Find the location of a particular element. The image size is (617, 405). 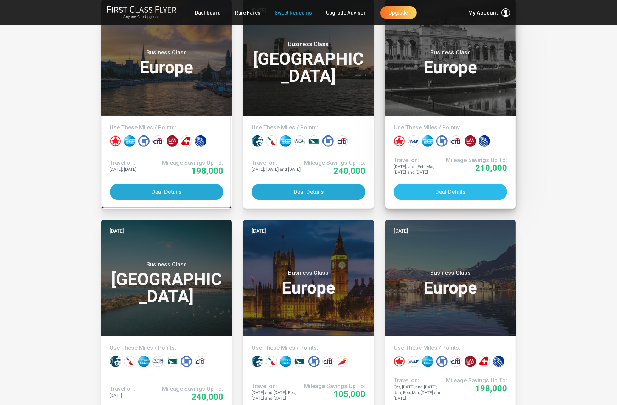

span: My Account is located at coordinates (483, 13).